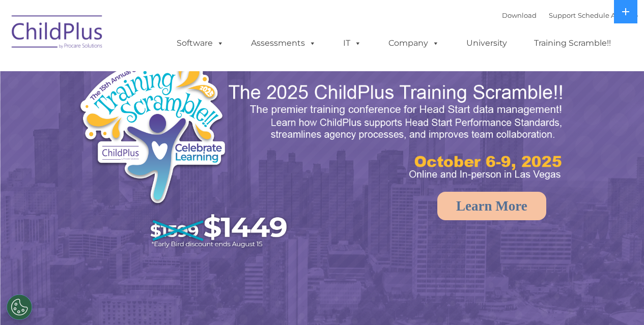 The image size is (644, 325). I want to click on a: Learn More, so click(492, 206).